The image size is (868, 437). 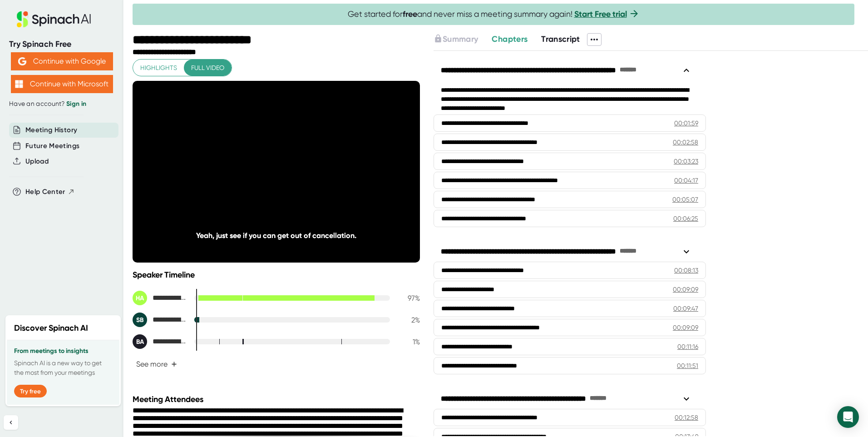 What do you see at coordinates (493, 14) in the screenshot?
I see `span: Get started for and never miss a meeting summary again!` at bounding box center [493, 14].